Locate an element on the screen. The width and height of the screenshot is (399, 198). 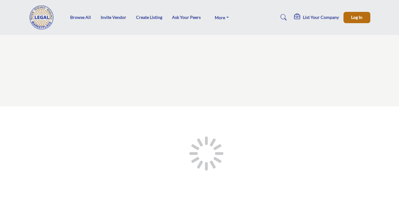
a: Ask Your Peers is located at coordinates (187, 17).